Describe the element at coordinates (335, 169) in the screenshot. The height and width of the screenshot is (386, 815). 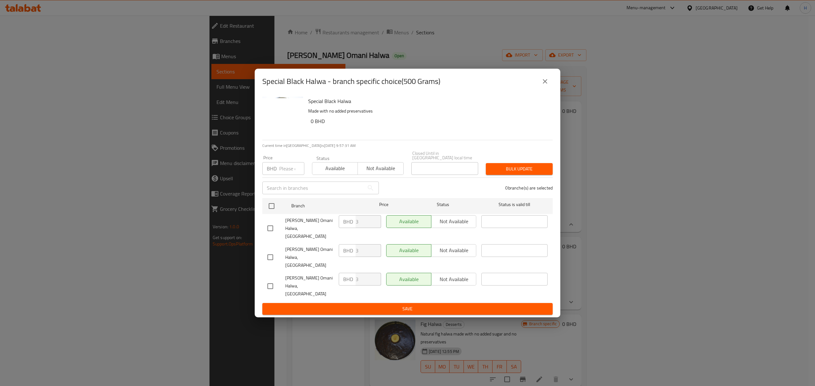
I see `button: Available` at that location.